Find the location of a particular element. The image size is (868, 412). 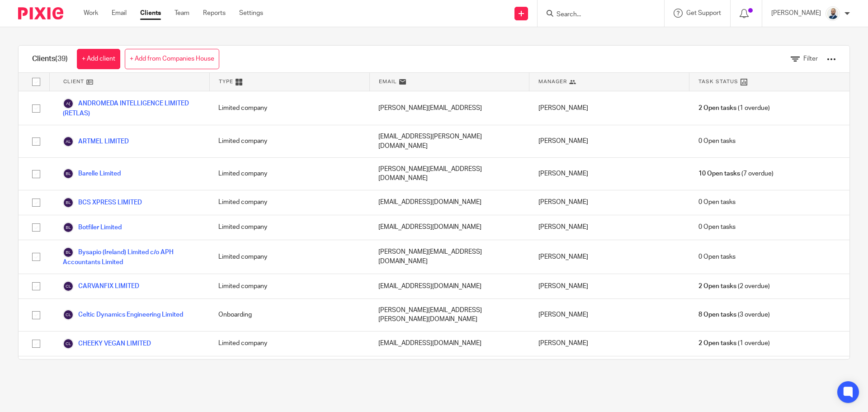

a: Reports is located at coordinates (214, 13).